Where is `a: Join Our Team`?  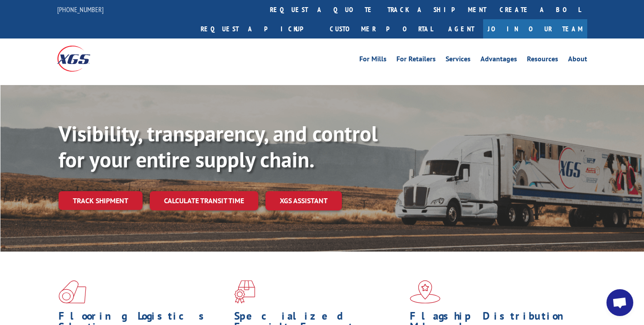 a: Join Our Team is located at coordinates (535, 29).